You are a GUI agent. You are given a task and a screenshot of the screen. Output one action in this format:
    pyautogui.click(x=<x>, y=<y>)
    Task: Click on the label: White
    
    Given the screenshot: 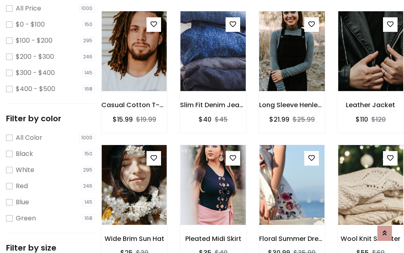 What is the action you would take?
    pyautogui.click(x=25, y=170)
    